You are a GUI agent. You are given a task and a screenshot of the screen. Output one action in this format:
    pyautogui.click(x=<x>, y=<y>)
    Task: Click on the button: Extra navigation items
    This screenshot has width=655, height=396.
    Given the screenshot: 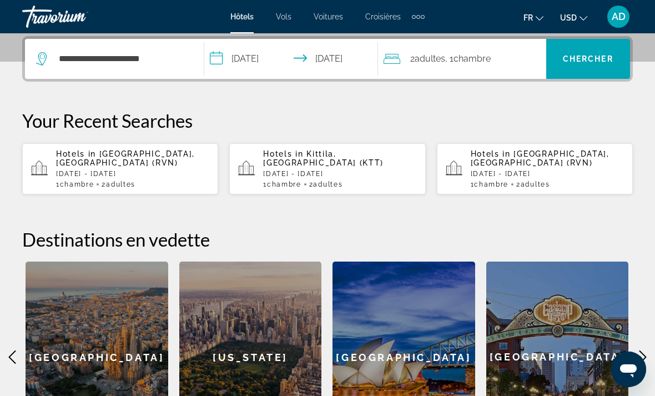 What is the action you would take?
    pyautogui.click(x=418, y=17)
    